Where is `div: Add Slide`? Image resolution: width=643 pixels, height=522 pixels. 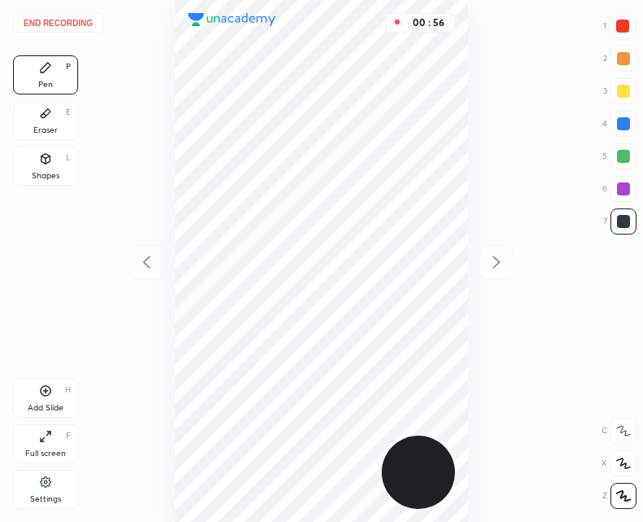
div: Add Slide is located at coordinates (46, 408).